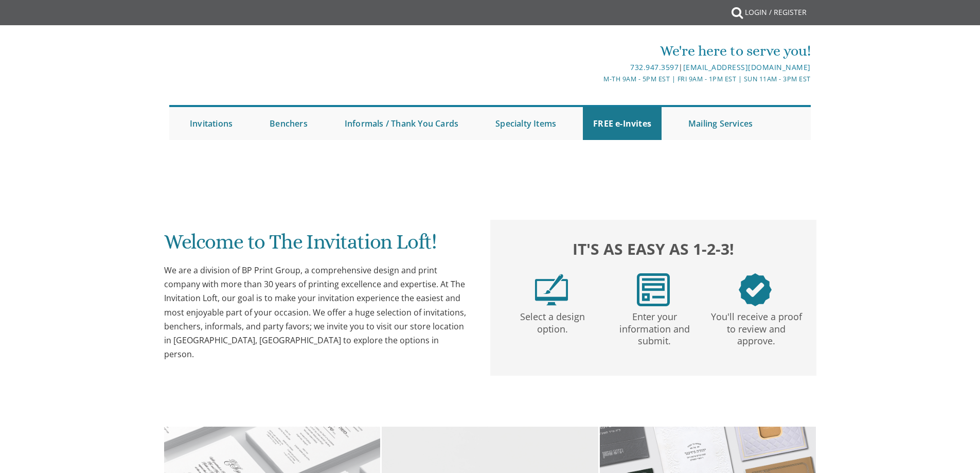 The image size is (980, 473). I want to click on a: Benchers, so click(288, 123).